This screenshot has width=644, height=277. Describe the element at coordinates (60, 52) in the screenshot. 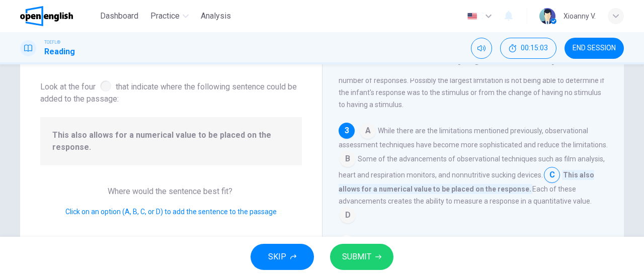

I see `h1: Reading` at that location.